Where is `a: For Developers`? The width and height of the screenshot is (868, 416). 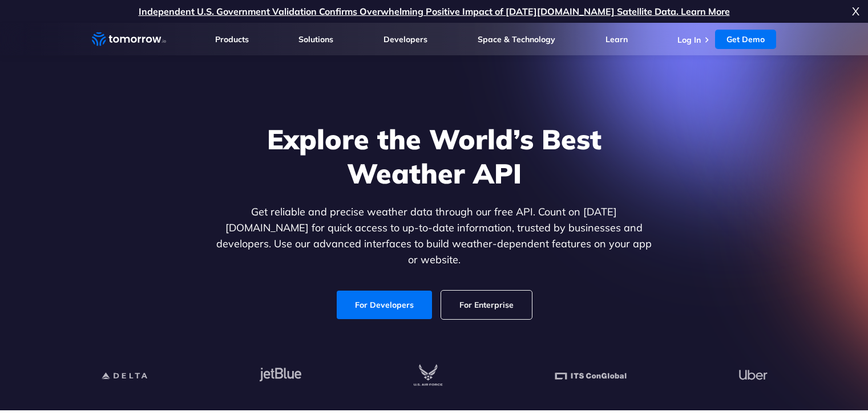 a: For Developers is located at coordinates (384, 305).